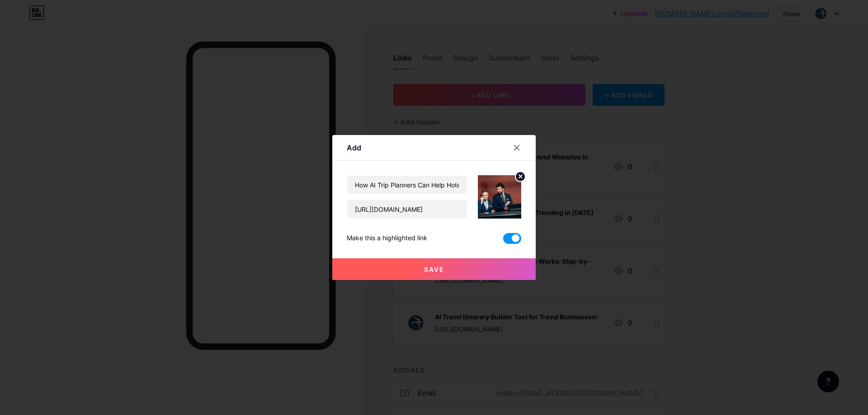  What do you see at coordinates (354, 148) in the screenshot?
I see `div: Add` at bounding box center [354, 148].